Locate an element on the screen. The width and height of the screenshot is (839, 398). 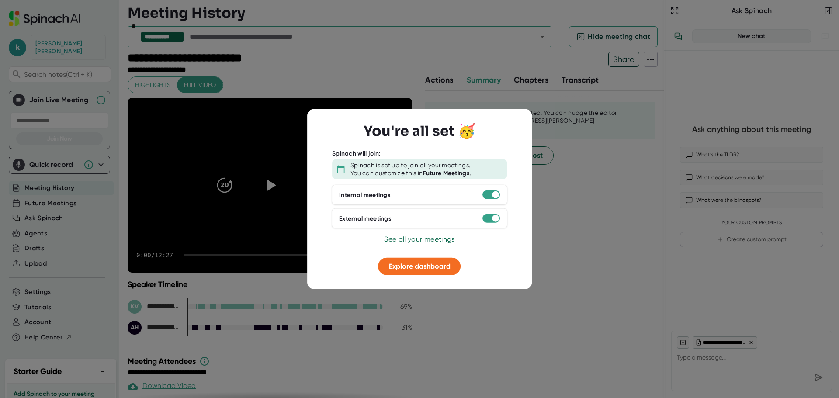
div: Spinach will join: is located at coordinates (356, 153).